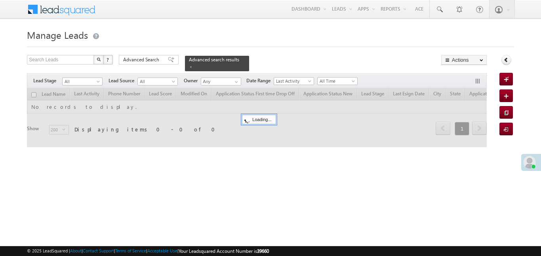  What do you see at coordinates (214, 59) in the screenshot?
I see `span: Advanced search results` at bounding box center [214, 59].